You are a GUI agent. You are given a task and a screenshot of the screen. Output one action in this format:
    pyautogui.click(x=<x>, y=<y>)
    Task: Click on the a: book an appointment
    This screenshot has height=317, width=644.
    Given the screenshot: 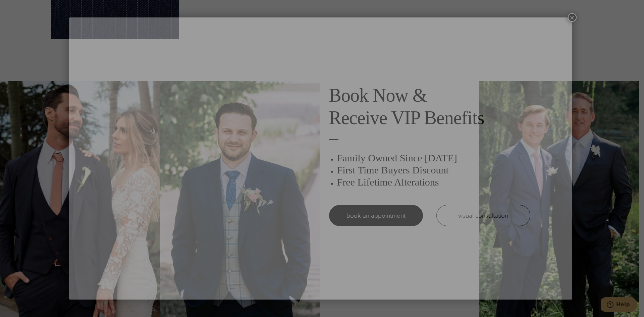 What is the action you would take?
    pyautogui.click(x=376, y=215)
    